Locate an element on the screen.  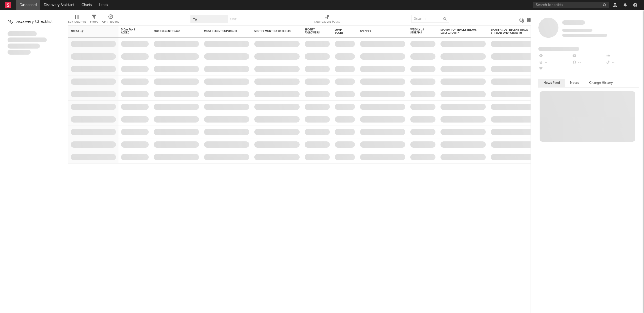
div: Folders is located at coordinates (379, 31).